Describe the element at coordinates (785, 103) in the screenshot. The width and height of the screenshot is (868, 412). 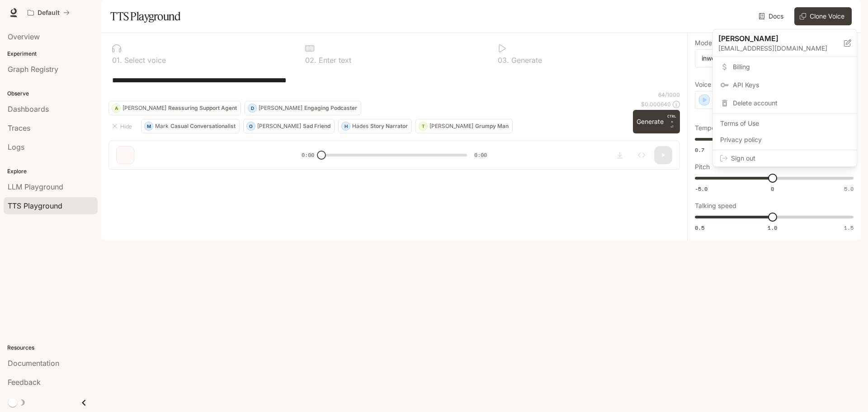
I see `div: Delete account` at that location.